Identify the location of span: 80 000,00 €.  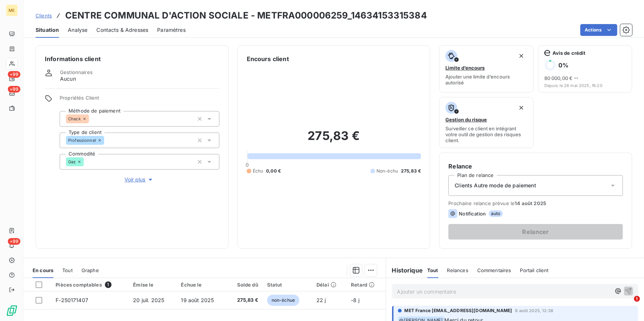
(558, 78).